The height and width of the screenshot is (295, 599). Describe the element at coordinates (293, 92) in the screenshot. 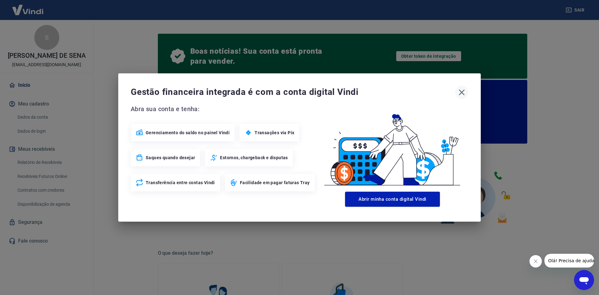

I see `span: Gestão financeira integrada é com a conta digital Vindi` at that location.